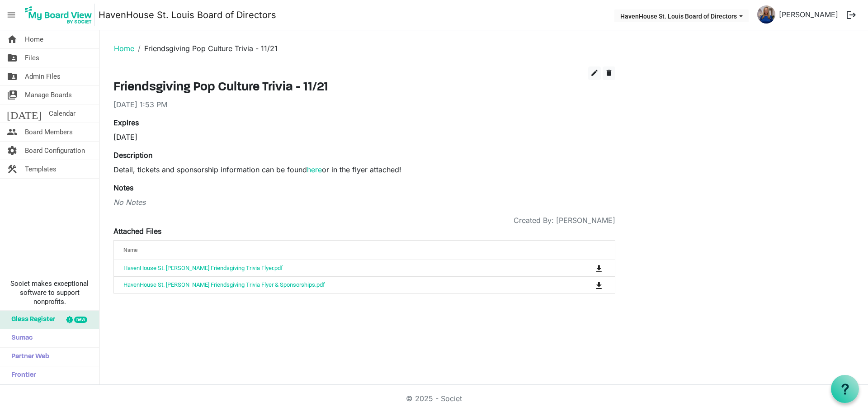  Describe the element at coordinates (49, 132) in the screenshot. I see `span: Board Members` at that location.